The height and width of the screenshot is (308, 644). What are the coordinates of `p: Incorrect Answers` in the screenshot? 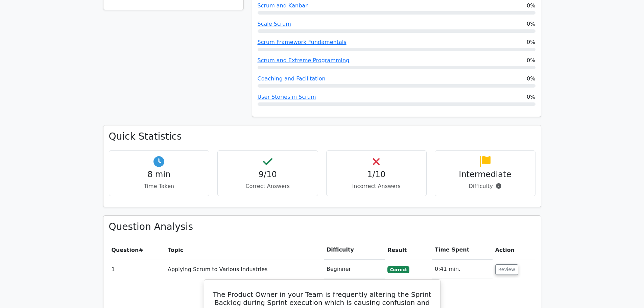 It's located at (376, 187).